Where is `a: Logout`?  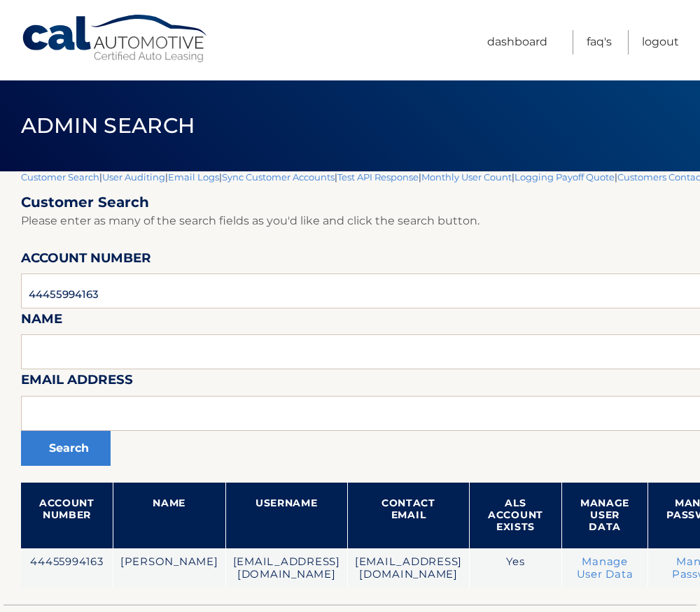 a: Logout is located at coordinates (660, 42).